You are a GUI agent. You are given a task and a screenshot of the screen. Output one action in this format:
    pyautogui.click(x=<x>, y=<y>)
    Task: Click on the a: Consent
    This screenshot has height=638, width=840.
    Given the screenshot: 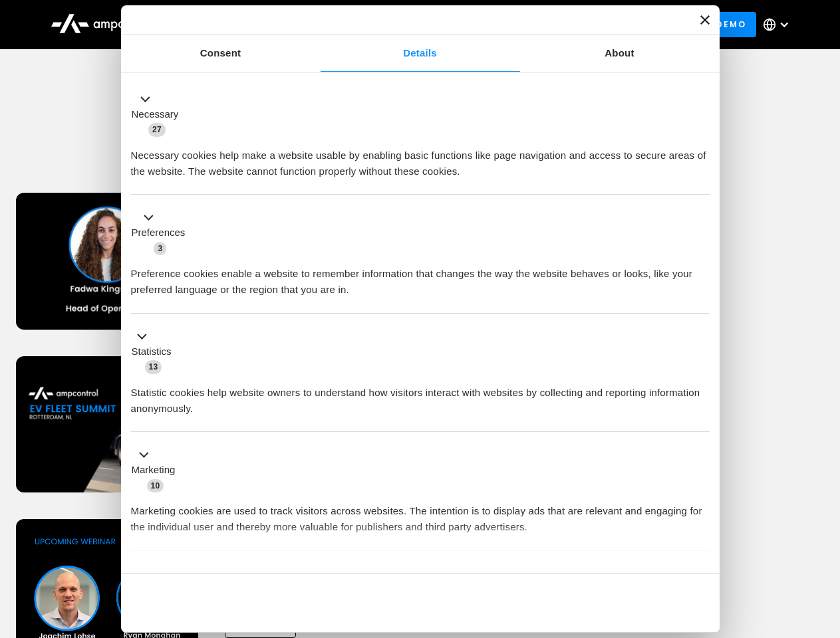 What is the action you would take?
    pyautogui.click(x=221, y=53)
    